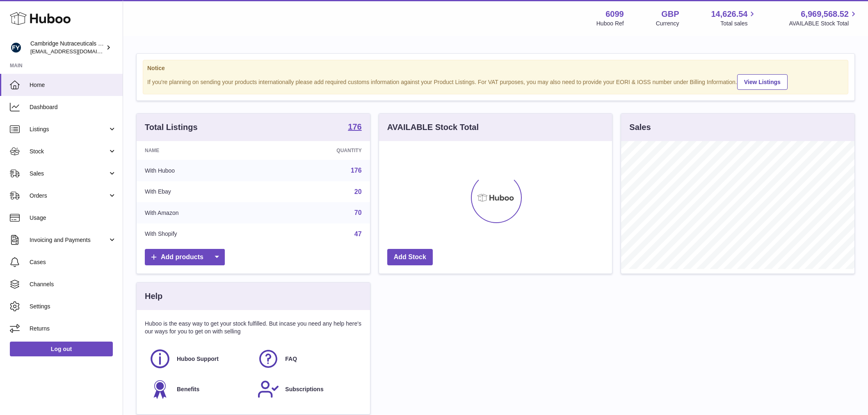 The height and width of the screenshot is (415, 868). I want to click on a: 47, so click(358, 234).